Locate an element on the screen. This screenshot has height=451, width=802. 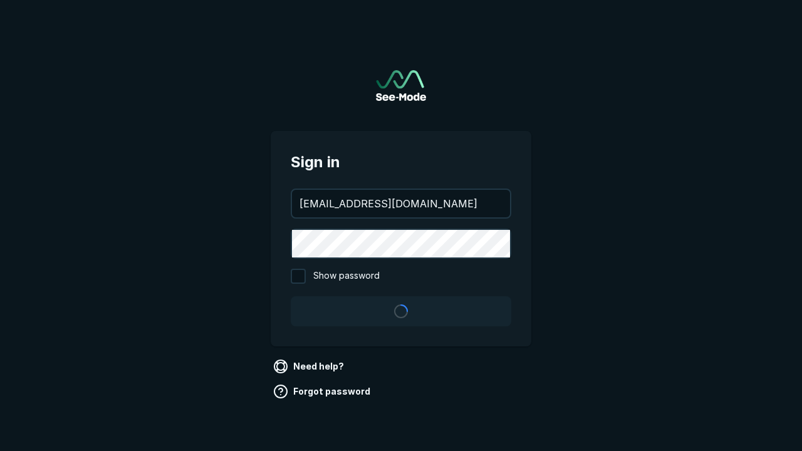
span: Show password is located at coordinates (346, 276).